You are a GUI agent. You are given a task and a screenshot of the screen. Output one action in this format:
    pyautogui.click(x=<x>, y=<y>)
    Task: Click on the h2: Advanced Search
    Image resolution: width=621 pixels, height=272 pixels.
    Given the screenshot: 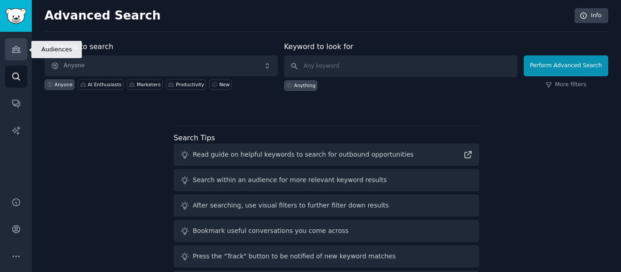 What is the action you would take?
    pyautogui.click(x=307, y=16)
    